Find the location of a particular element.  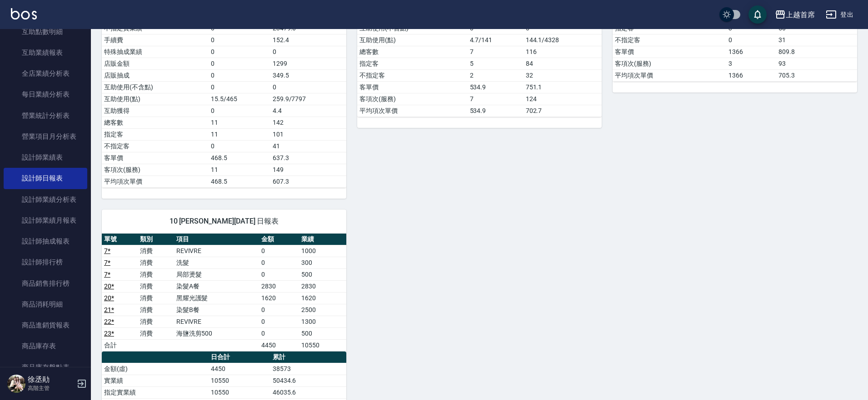

th: 項目 is located at coordinates (217, 240).